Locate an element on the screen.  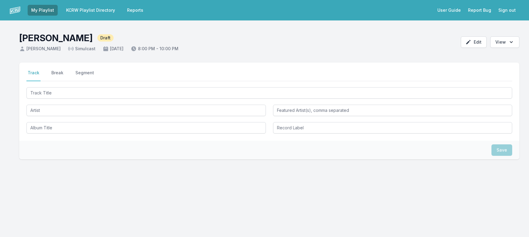
a: User Guide is located at coordinates (449, 10).